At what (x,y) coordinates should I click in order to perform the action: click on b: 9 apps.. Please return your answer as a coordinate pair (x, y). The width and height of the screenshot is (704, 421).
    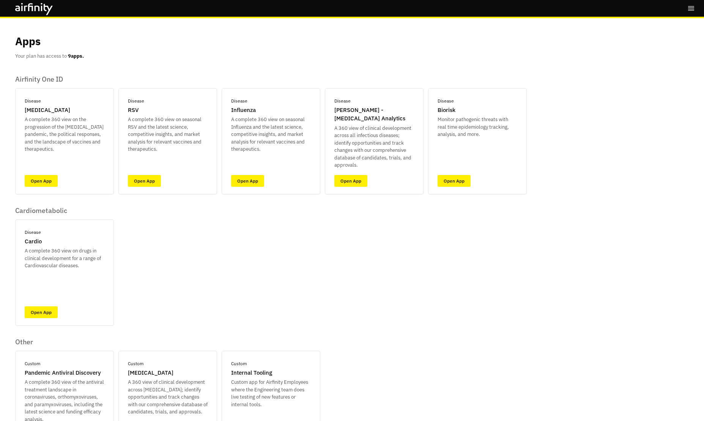
    Looking at the image, I should click on (76, 56).